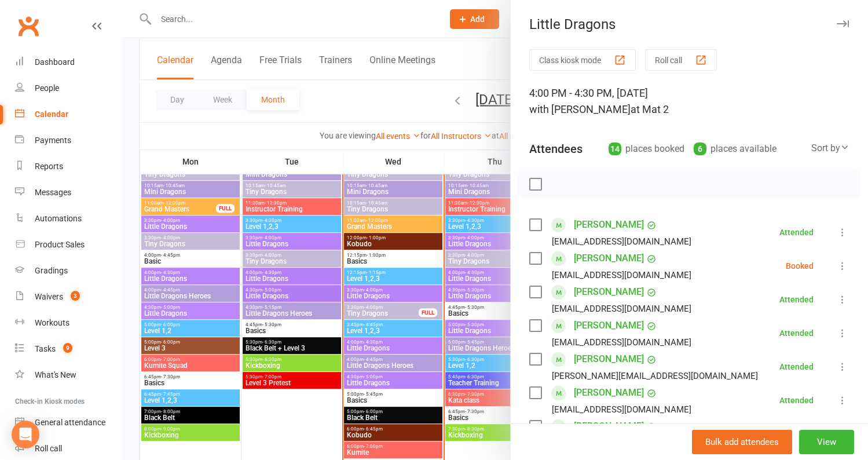 This screenshot has width=868, height=460. Describe the element at coordinates (68, 374) in the screenshot. I see `a: What's New` at that location.